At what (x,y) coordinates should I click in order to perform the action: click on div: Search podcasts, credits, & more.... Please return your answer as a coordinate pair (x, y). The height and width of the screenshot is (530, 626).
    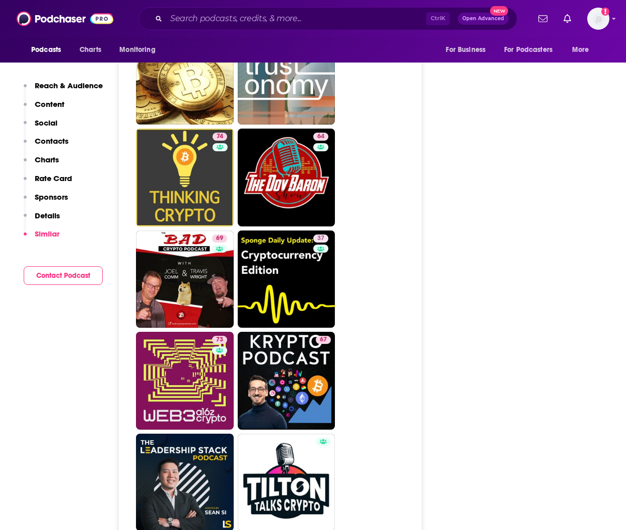
    Looking at the image, I should click on (328, 19).